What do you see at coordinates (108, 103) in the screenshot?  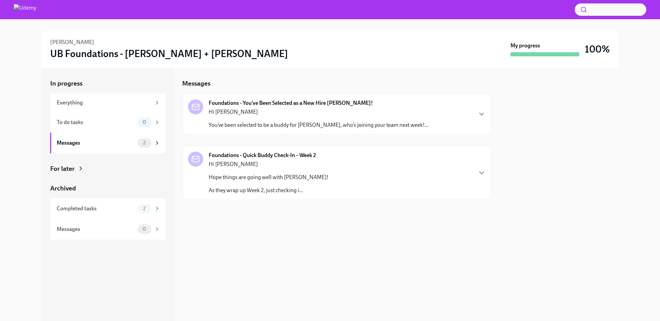 I see `a: Everything` at bounding box center [108, 103].